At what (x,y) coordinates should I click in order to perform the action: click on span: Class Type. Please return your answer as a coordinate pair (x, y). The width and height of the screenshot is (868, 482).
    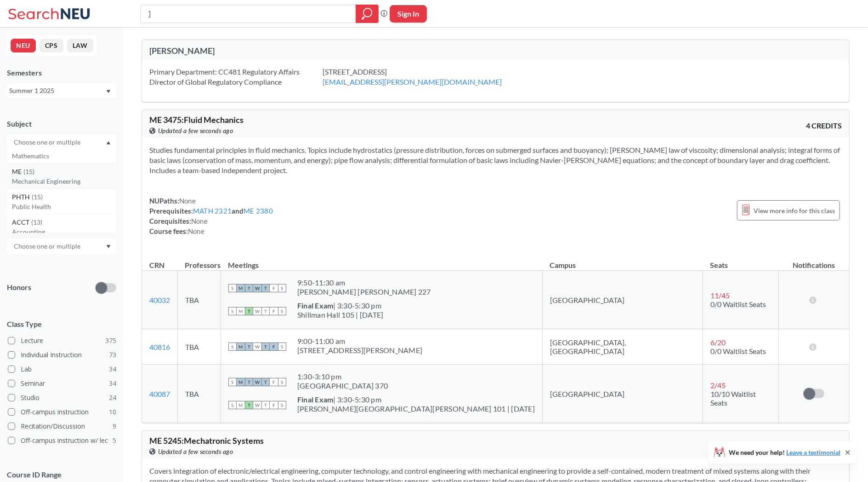
    Looking at the image, I should click on (62, 323).